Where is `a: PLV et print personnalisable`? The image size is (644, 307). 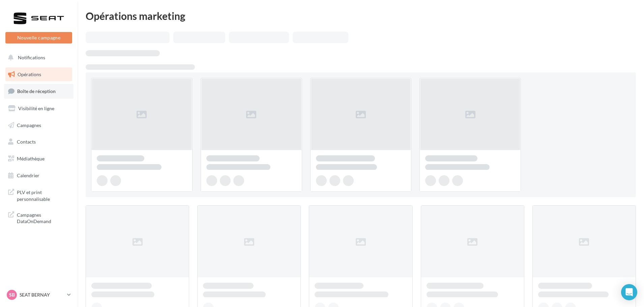
a: PLV et print personnalisable is located at coordinates (39, 195).